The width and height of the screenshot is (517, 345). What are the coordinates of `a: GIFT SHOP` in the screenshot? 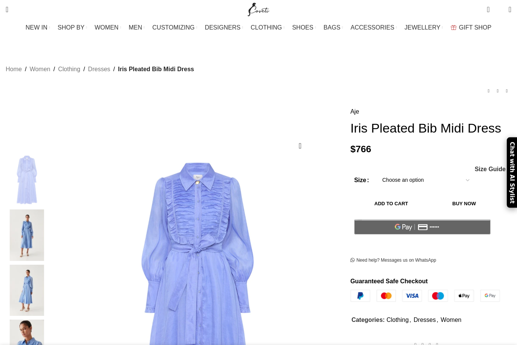 It's located at (471, 28).